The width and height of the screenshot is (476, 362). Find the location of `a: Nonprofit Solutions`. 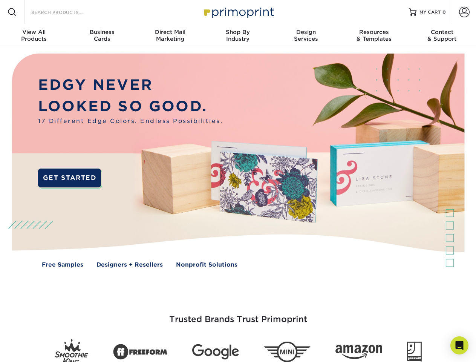

a: Nonprofit Solutions is located at coordinates (206, 264).